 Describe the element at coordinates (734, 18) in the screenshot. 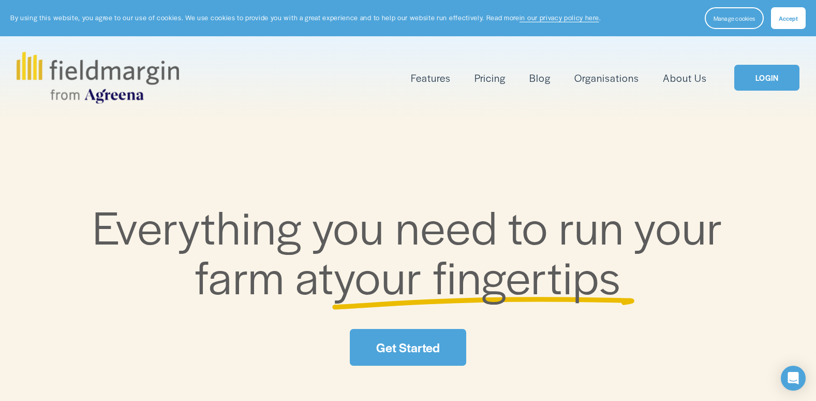

I see `span: Manage cookies` at that location.